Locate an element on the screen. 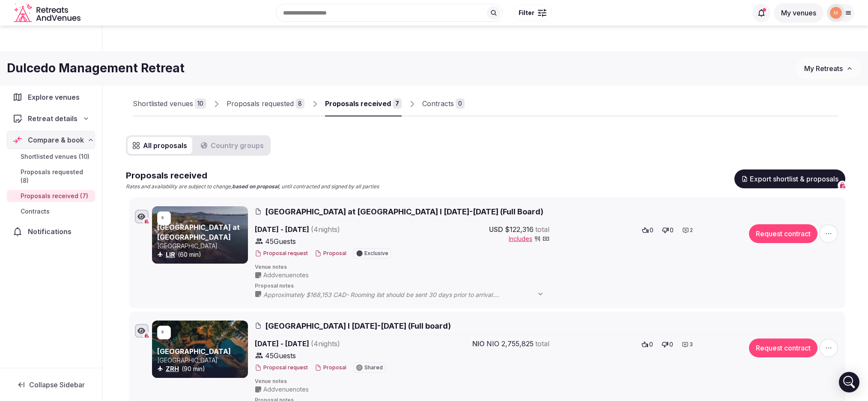 Image resolution: width=868 pixels, height=401 pixels. div: 10 is located at coordinates (200, 104).